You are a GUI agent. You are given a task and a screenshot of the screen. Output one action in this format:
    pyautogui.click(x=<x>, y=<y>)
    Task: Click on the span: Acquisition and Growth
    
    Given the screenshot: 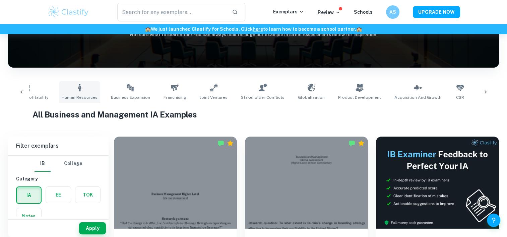 What is the action you would take?
    pyautogui.click(x=418, y=97)
    